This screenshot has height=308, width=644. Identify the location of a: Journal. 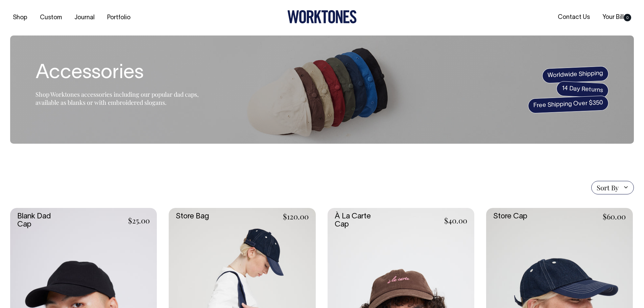
(85, 17).